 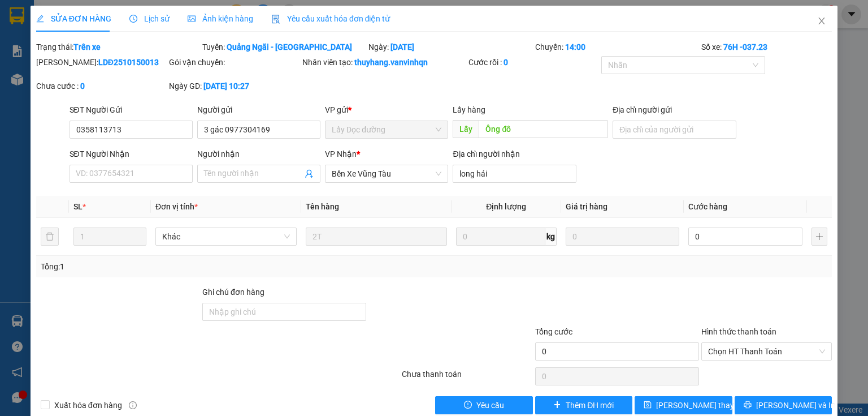 I want to click on span: Yêu cầu xuất hóa đơn điện tử, so click(x=331, y=18).